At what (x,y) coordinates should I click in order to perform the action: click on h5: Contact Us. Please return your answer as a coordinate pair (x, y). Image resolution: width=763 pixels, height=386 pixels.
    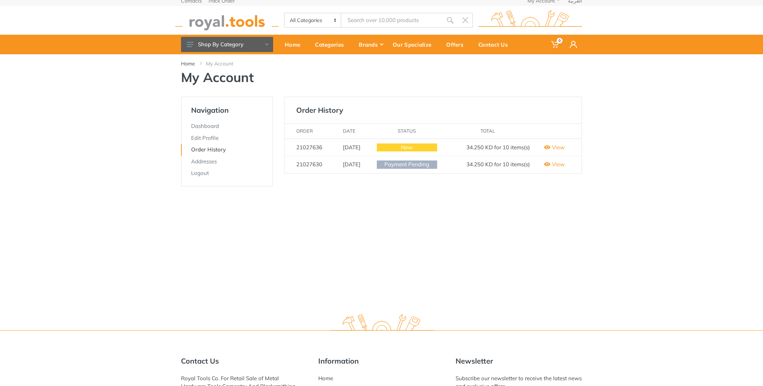
    Looking at the image, I should click on (244, 361).